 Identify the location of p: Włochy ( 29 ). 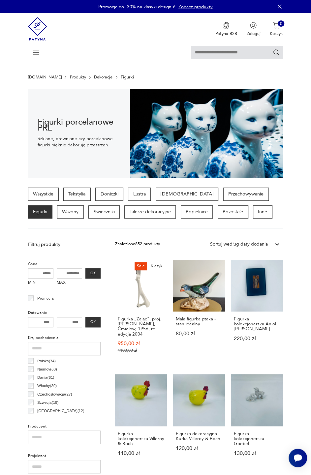
(47, 386).